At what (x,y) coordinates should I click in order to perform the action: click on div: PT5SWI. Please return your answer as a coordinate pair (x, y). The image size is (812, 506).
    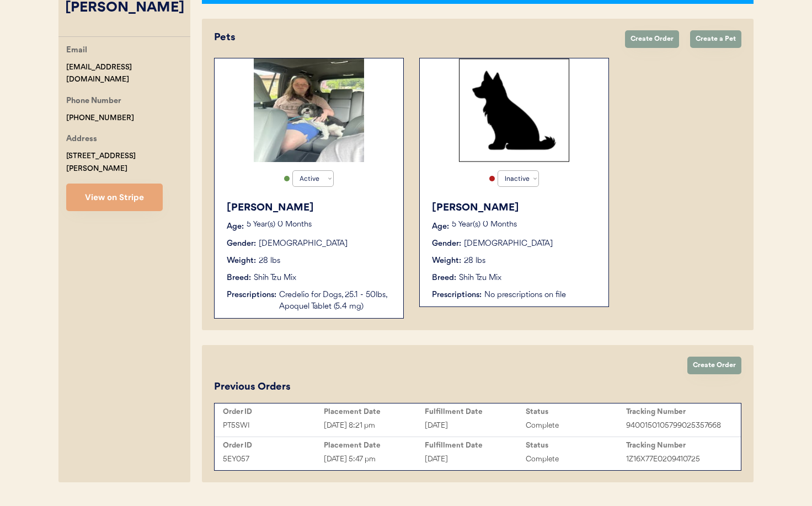
    Looking at the image, I should click on (273, 426).